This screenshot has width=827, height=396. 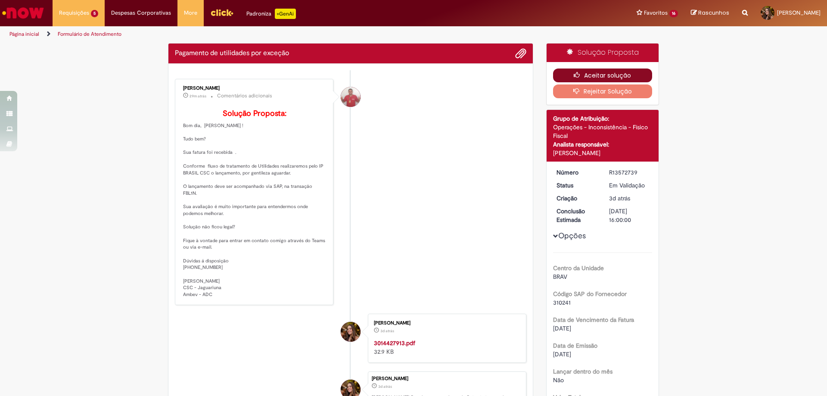 I want to click on div: Ana Clara Lopes Maciel, so click(x=350, y=332).